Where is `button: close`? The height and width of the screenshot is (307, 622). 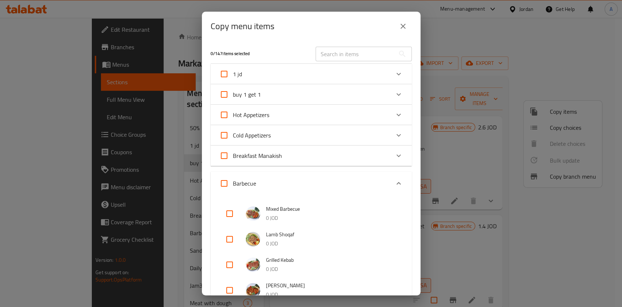 button: close is located at coordinates (403, 26).